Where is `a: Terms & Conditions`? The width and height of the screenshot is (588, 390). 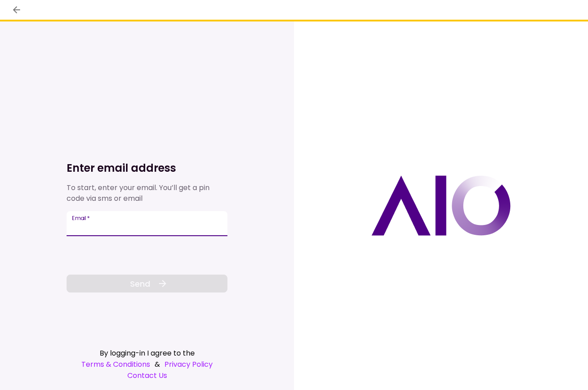 a: Terms & Conditions is located at coordinates (116, 364).